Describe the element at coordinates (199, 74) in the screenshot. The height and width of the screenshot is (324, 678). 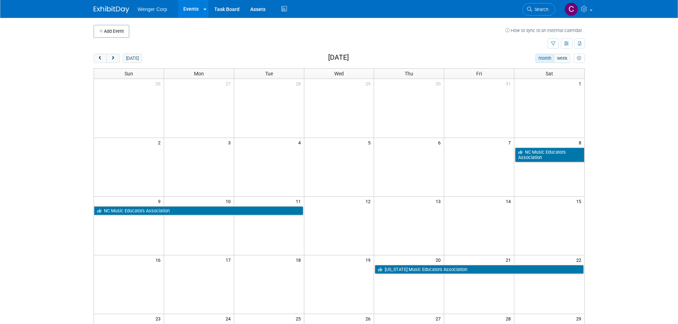
I see `span: Mon` at that location.